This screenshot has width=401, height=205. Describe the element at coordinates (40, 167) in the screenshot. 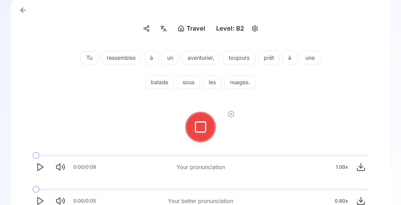

I see `button: Play` at that location.